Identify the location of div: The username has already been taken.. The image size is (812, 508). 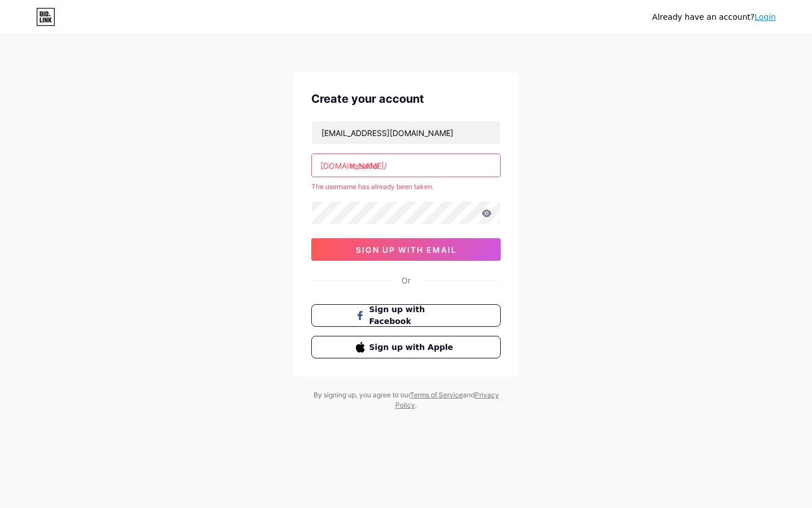
(406, 187).